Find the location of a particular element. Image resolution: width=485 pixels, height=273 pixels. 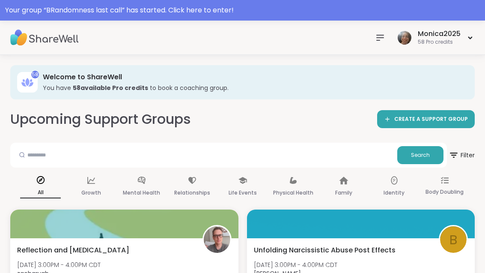

div: 58 Pro credits is located at coordinates (439, 42).